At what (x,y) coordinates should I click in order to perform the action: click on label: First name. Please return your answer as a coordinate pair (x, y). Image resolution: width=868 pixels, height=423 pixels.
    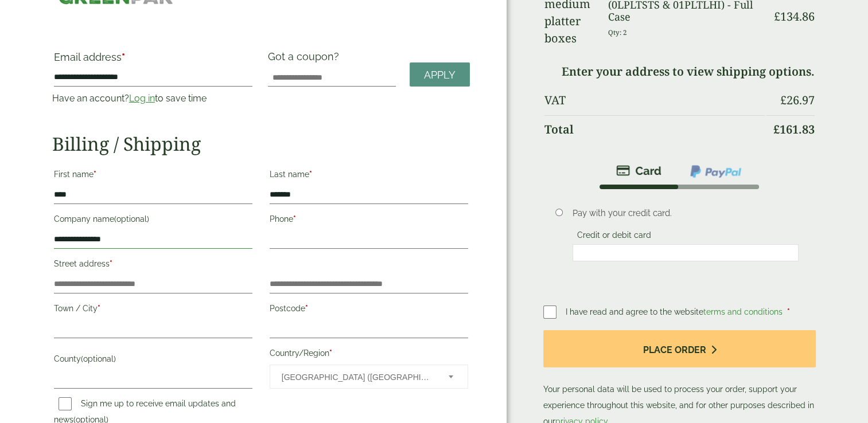
    Looking at the image, I should click on (153, 176).